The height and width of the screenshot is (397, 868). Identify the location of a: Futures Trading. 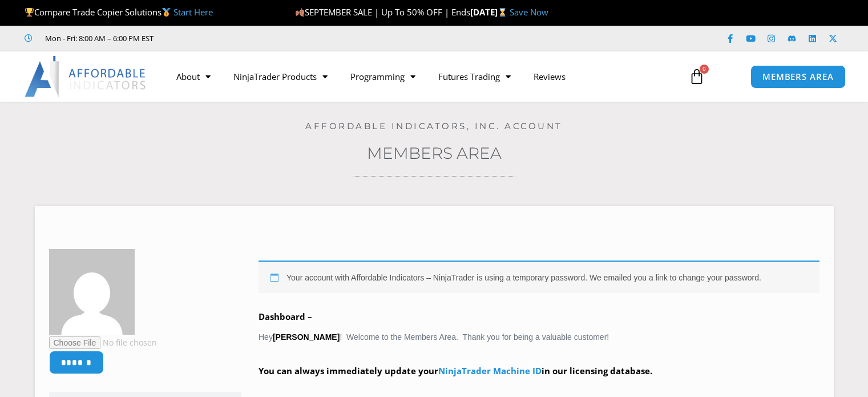
(474, 77).